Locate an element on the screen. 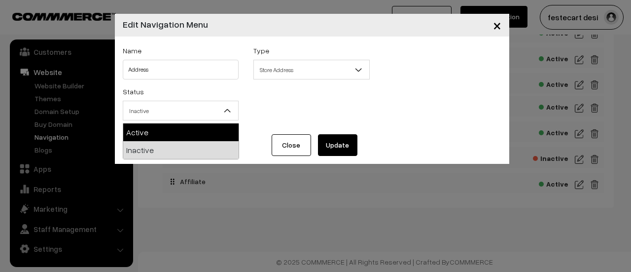  input: Link Name is located at coordinates (181, 70).